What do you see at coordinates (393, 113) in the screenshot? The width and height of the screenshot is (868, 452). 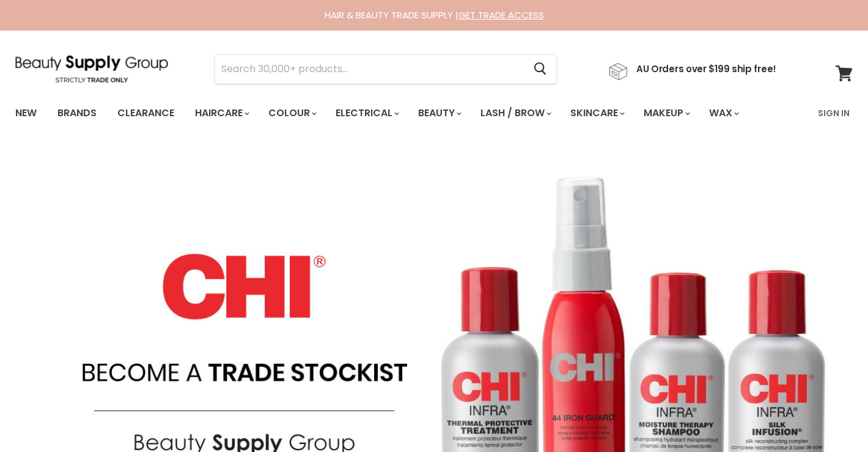 I see `ul: Main menu` at bounding box center [393, 113].